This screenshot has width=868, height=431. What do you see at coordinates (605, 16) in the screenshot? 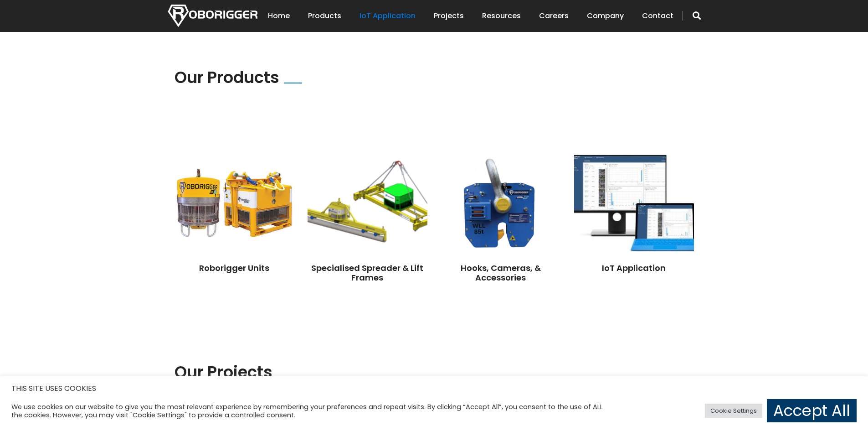
I see `a: Company` at bounding box center [605, 16].